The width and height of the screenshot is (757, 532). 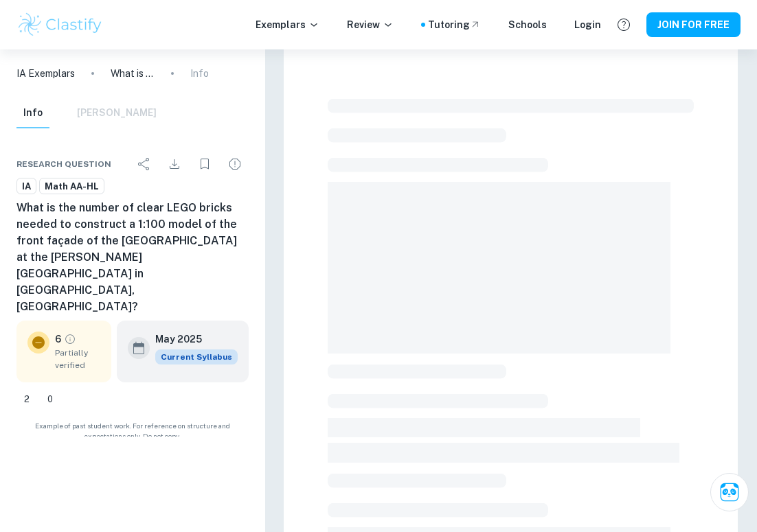 I want to click on p: What is the number of clear LEGO bricks needed to construct a 1:100 model of the front façade of ..., so click(x=133, y=74).